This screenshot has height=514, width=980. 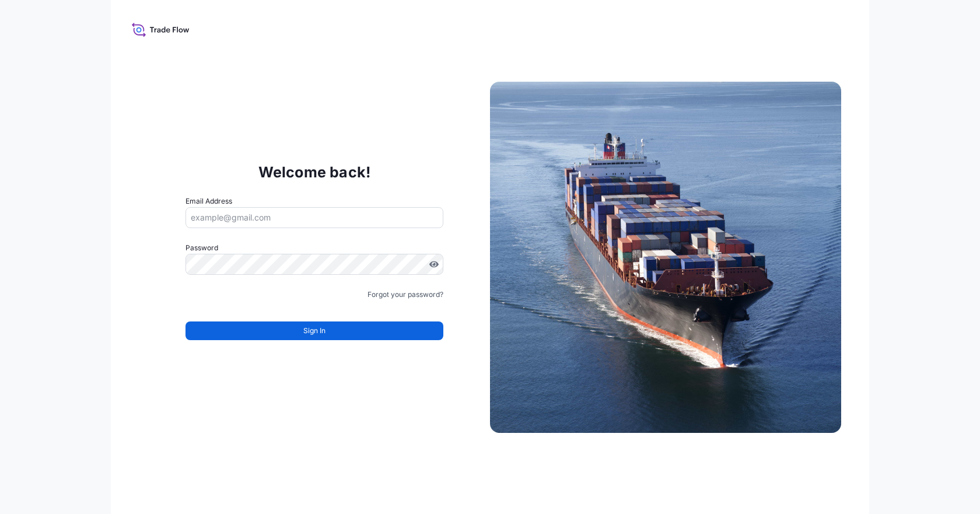 I want to click on label: Password, so click(x=315, y=248).